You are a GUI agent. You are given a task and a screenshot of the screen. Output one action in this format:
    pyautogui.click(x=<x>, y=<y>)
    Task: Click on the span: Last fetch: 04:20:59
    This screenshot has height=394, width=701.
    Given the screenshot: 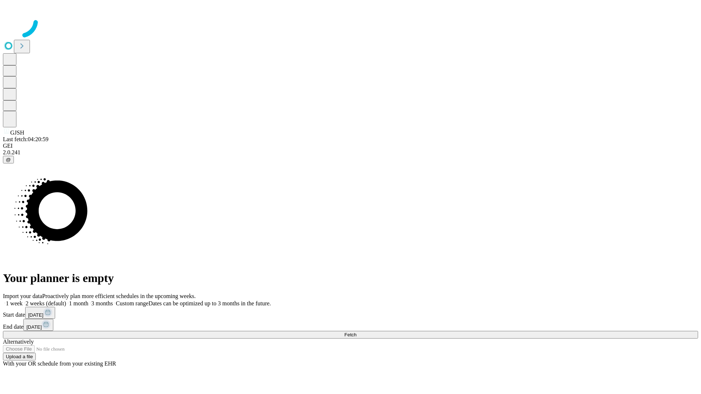 What is the action you would take?
    pyautogui.click(x=26, y=139)
    